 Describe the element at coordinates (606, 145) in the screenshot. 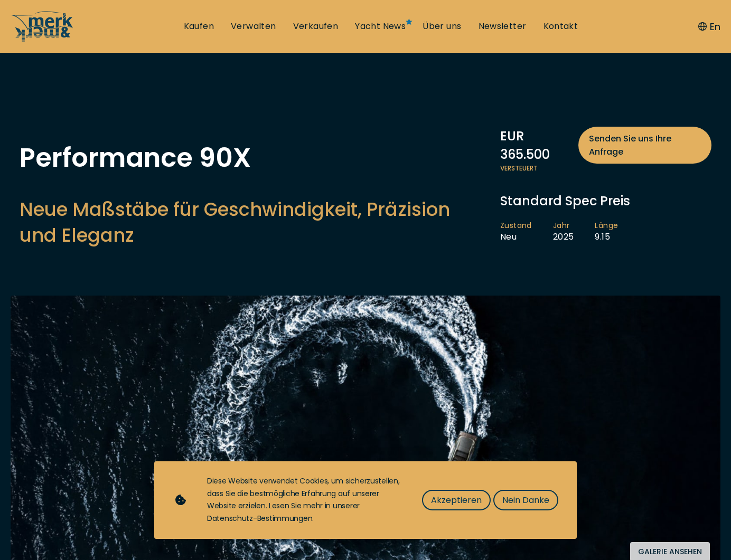

I see `div: EUR 365.500` at that location.